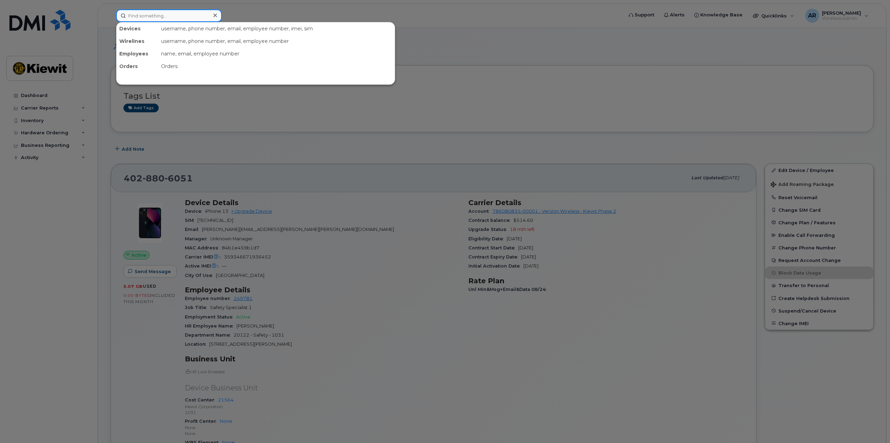 The width and height of the screenshot is (890, 443). I want to click on div: Wirelines, so click(137, 41).